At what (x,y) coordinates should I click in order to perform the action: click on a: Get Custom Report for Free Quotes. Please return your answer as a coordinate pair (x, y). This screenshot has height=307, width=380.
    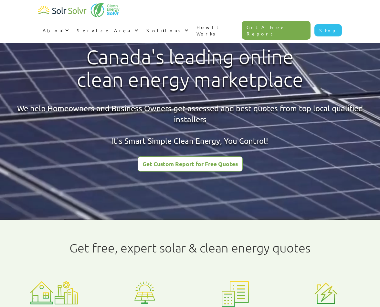
    Looking at the image, I should click on (190, 164).